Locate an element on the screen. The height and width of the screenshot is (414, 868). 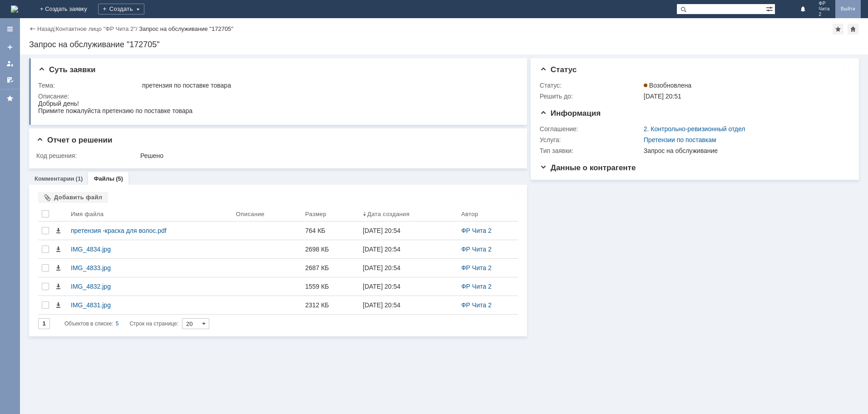
span: Чита is located at coordinates (825, 9).